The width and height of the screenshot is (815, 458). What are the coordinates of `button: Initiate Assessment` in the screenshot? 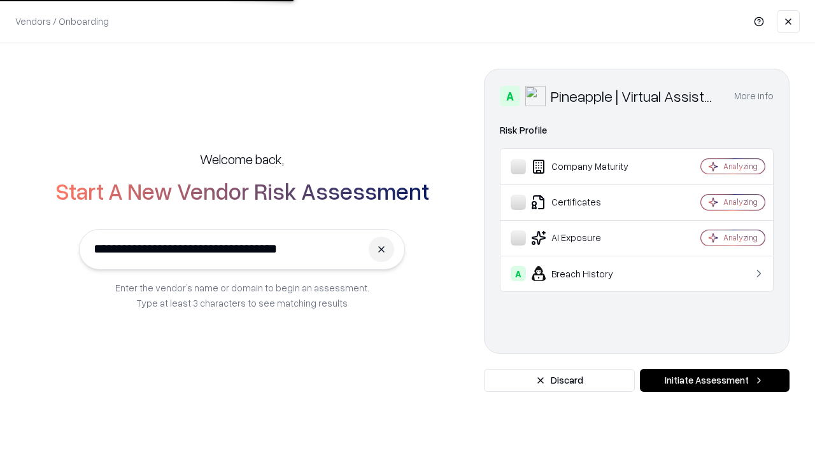 It's located at (714, 381).